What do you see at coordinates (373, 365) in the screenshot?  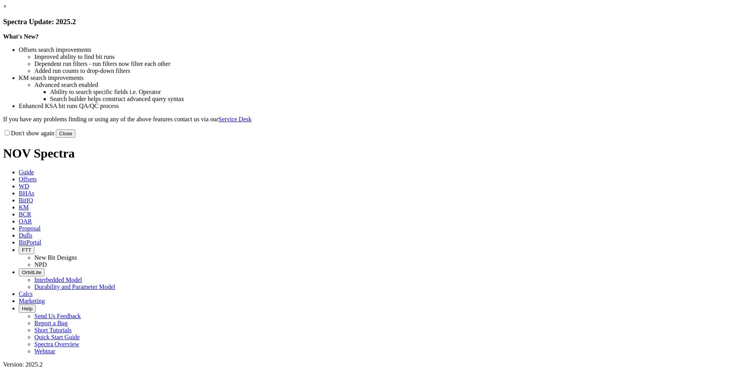 I see `div: Version: 2025.2` at bounding box center [373, 365].